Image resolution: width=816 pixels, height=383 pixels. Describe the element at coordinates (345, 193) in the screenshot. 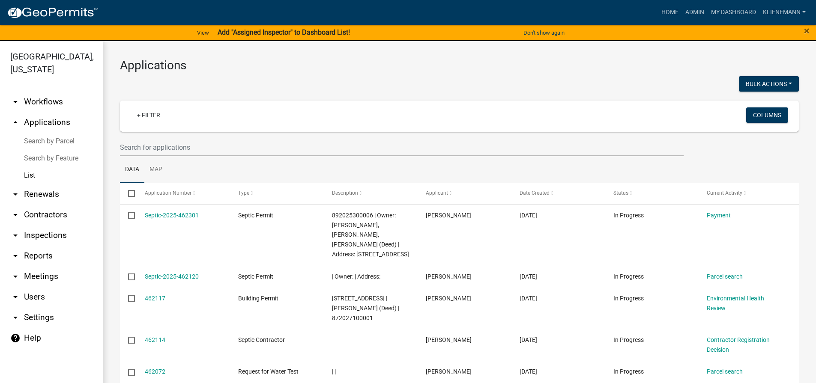

I see `span: Description` at that location.